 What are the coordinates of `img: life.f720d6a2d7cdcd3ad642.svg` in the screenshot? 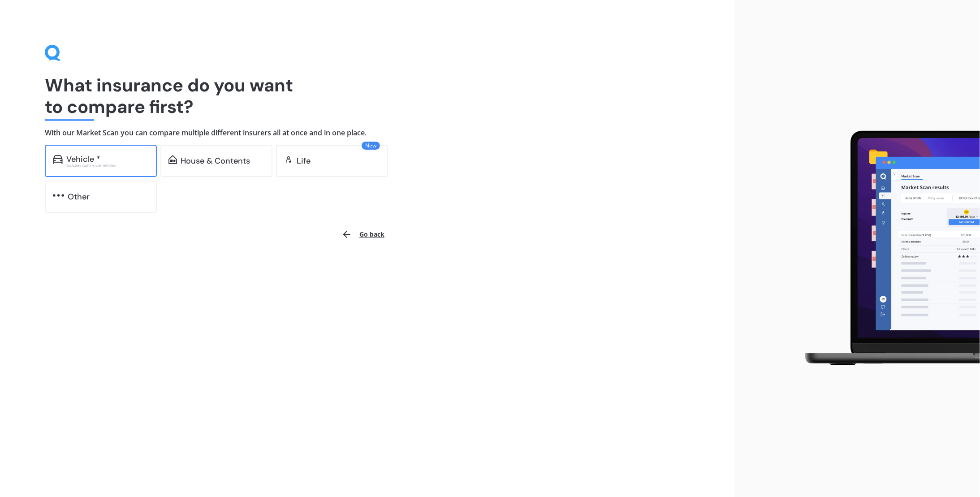 It's located at (288, 160).